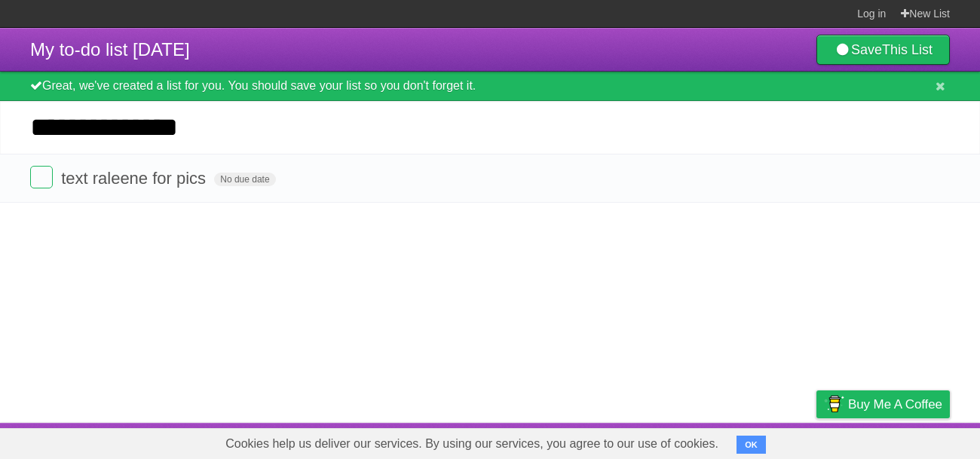 The image size is (980, 459). What do you see at coordinates (883, 404) in the screenshot?
I see `a: Buy me a coffee` at bounding box center [883, 404].